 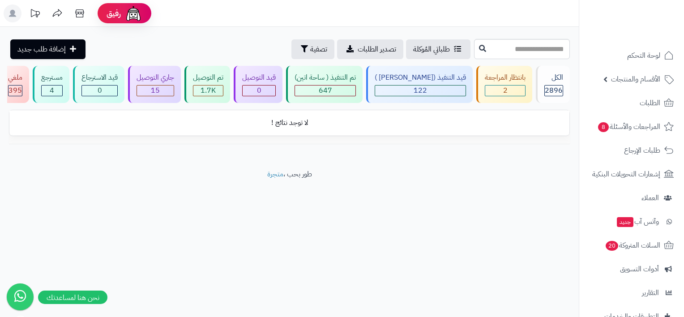 What do you see at coordinates (553, 90) in the screenshot?
I see `span: 2896` at bounding box center [553, 90].